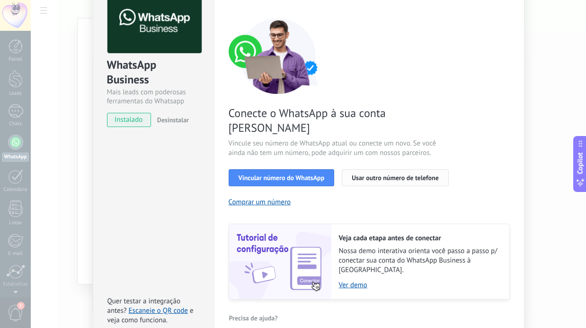  What do you see at coordinates (395, 178) in the screenshot?
I see `button: Usar outro número de telefone` at bounding box center [395, 178].